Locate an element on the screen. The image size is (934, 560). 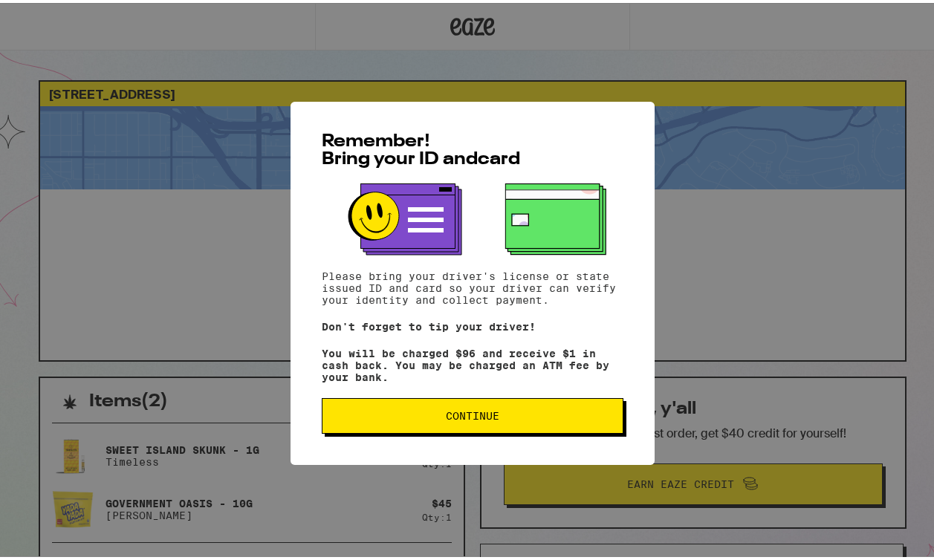
p: Please bring your driver's license or state issued ID and card so your driver can verify your ide... is located at coordinates (473, 285).